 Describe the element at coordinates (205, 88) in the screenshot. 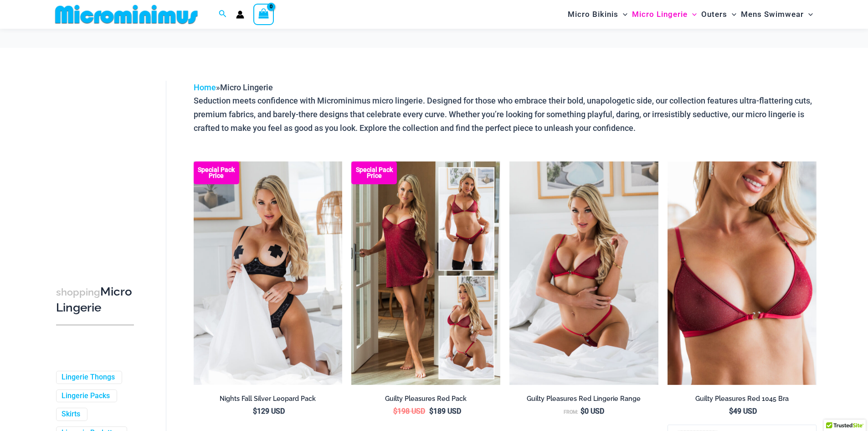

I see `a: Home` at that location.